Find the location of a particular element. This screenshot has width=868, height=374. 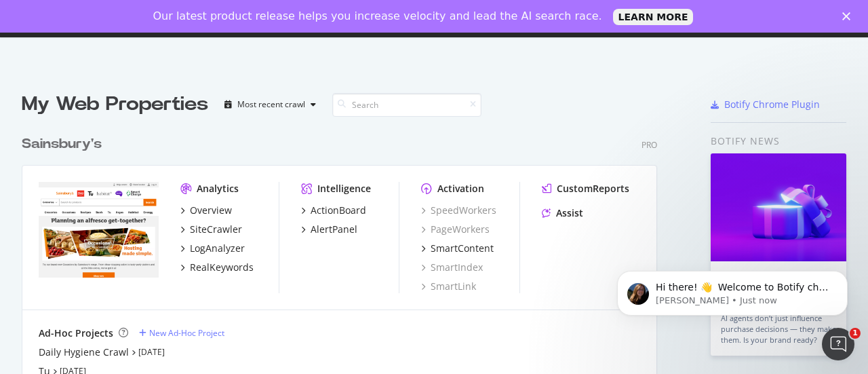

p: Message from Laura, sent Just now is located at coordinates (146, 59).